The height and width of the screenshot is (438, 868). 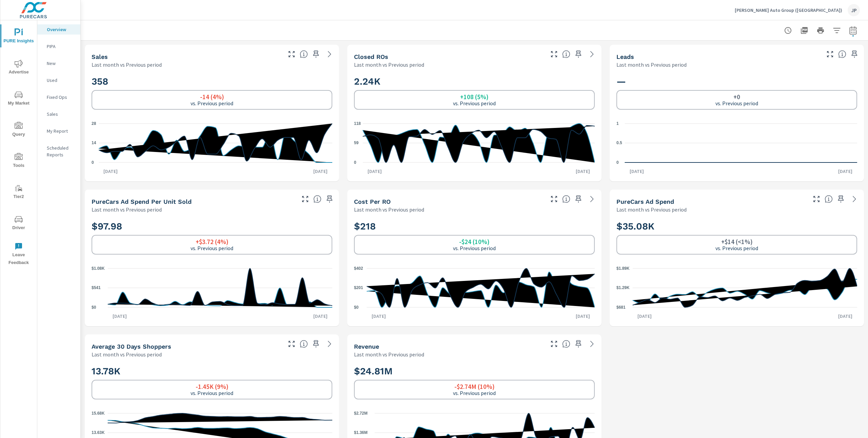 What do you see at coordinates (358, 288) in the screenshot?
I see `text: $201` at bounding box center [358, 288].